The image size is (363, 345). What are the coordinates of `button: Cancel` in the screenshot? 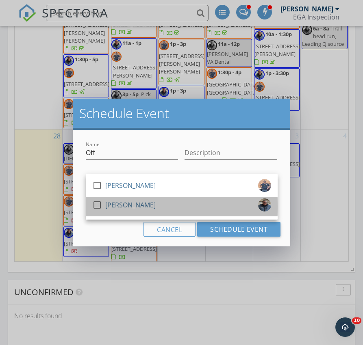 It's located at (169, 230).